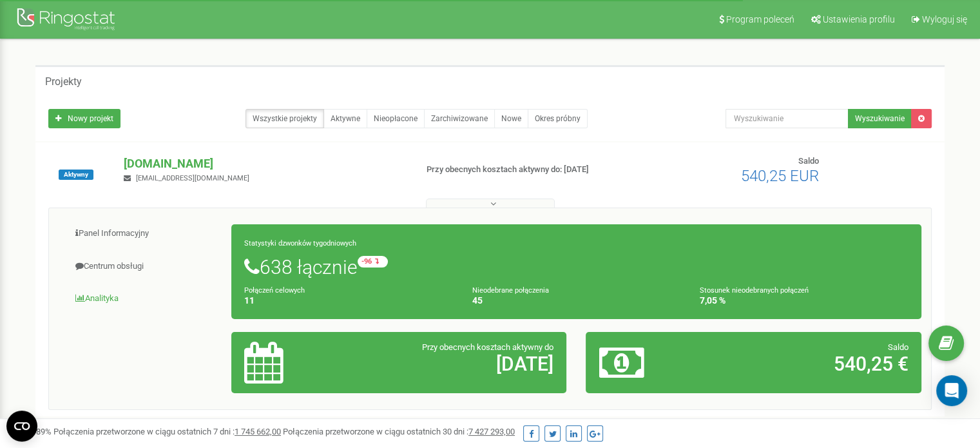  What do you see at coordinates (167, 431) in the screenshot?
I see `span: Połączenia przetworzone w ciągu ostatnich 7 dni :` at bounding box center [167, 431].